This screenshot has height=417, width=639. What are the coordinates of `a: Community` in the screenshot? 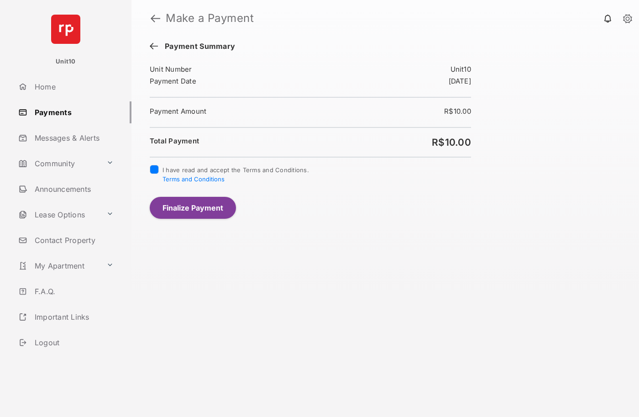 It's located at (58, 163).